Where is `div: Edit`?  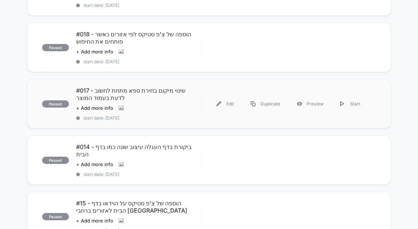
div: Edit is located at coordinates (225, 103).